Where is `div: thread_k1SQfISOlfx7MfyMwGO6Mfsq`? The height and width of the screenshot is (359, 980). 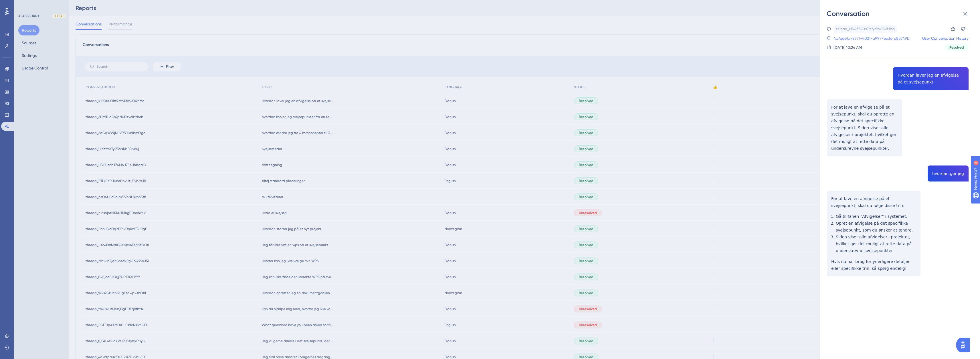
div: thread_k1SQfISOlfx7MfyMwGO6Mfsq is located at coordinates (865, 29).